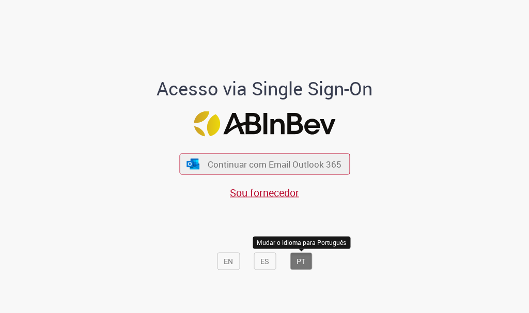  Describe the element at coordinates (228, 262) in the screenshot. I see `button: EN` at that location.